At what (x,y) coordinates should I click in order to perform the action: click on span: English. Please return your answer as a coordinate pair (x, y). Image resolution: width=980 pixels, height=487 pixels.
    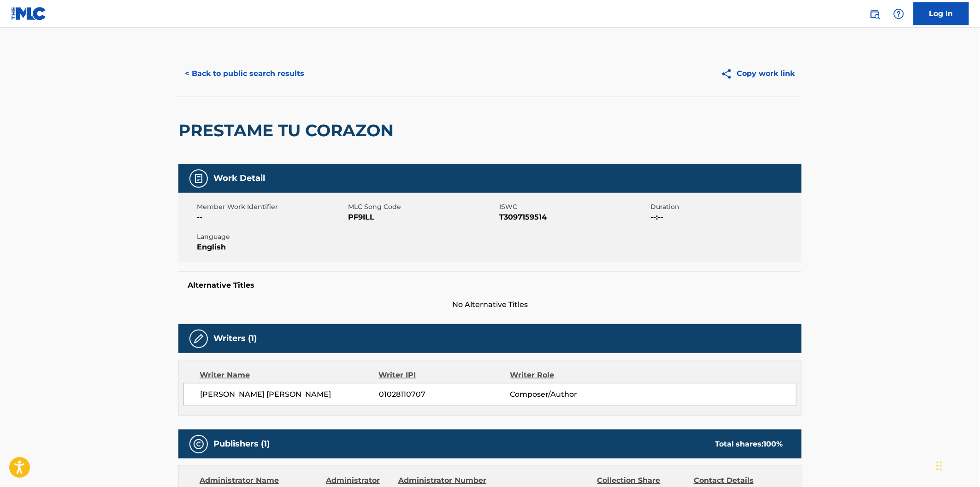
    Looking at the image, I should click on (271, 247).